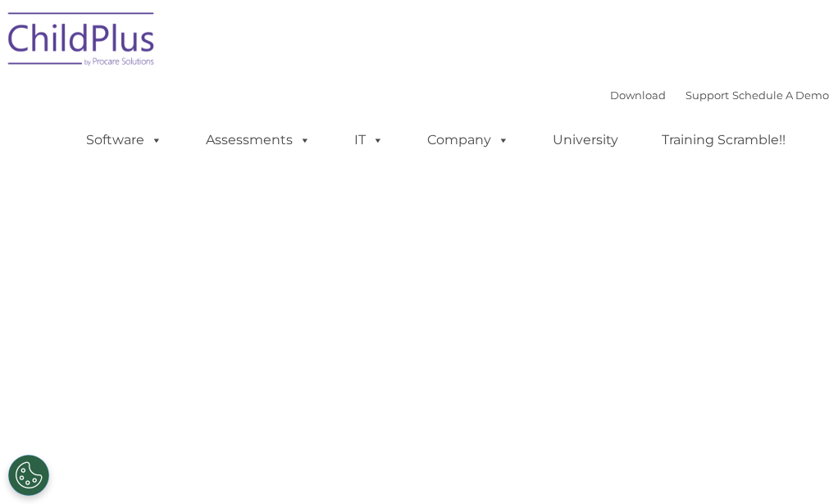 Image resolution: width=829 pixels, height=504 pixels. I want to click on a: IT, so click(369, 140).